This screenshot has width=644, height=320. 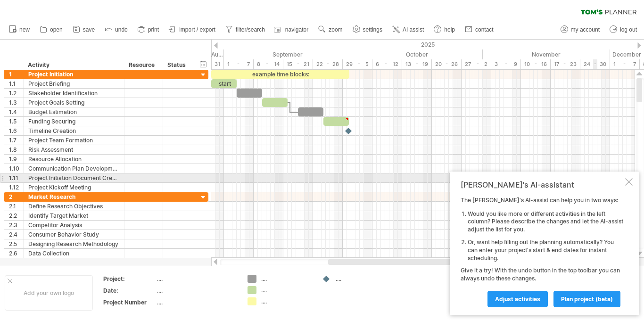 I want to click on div: 27 - 2, so click(x=476, y=64).